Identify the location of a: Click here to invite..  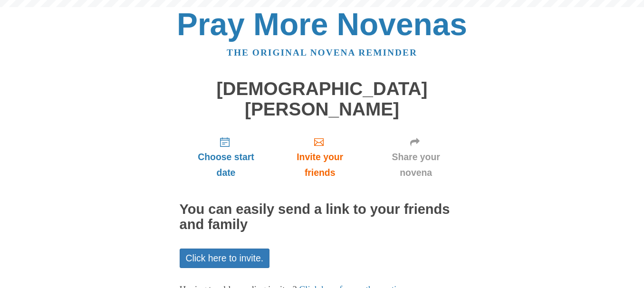
(225, 258).